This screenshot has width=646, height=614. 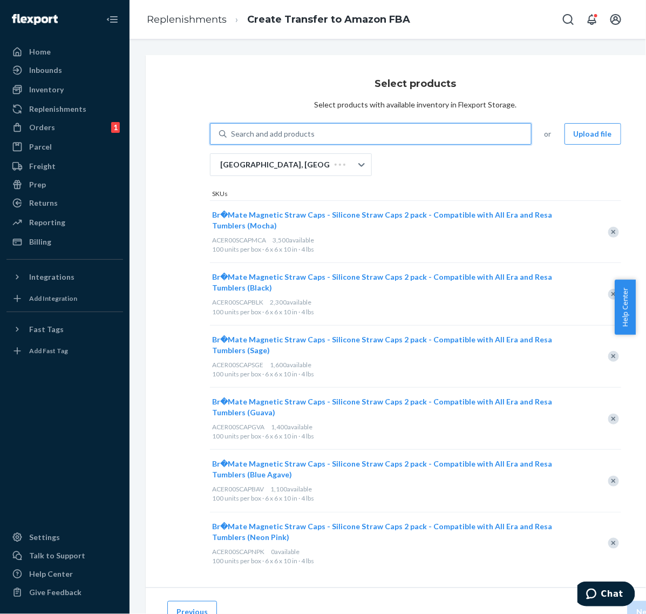 What do you see at coordinates (290, 364) in the screenshot?
I see `span: 1,600 available` at bounding box center [290, 364].